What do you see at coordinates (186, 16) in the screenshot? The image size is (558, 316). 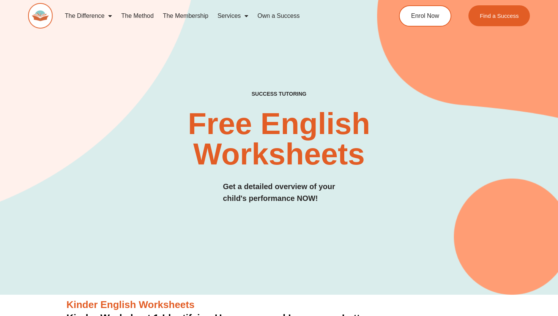 I see `a: The Membership` at bounding box center [186, 16].